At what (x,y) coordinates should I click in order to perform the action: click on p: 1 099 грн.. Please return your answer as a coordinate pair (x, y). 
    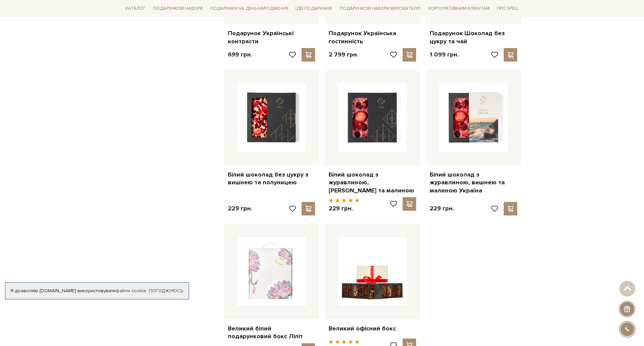
    Looking at the image, I should click on (444, 54).